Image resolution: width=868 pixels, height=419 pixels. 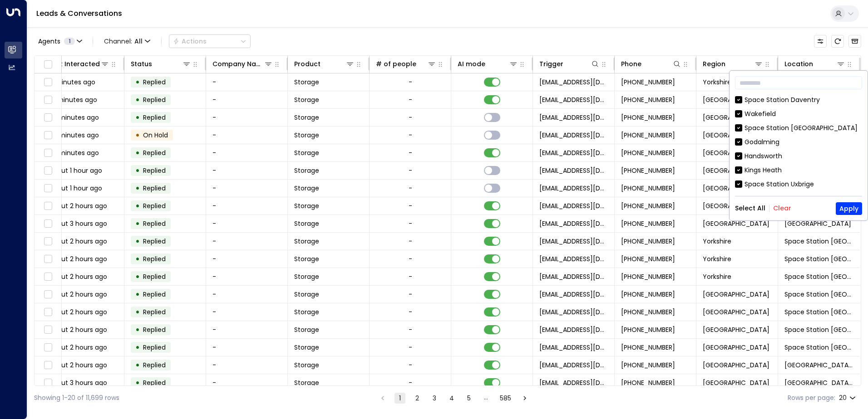 I want to click on span: +447834653503, so click(x=648, y=312).